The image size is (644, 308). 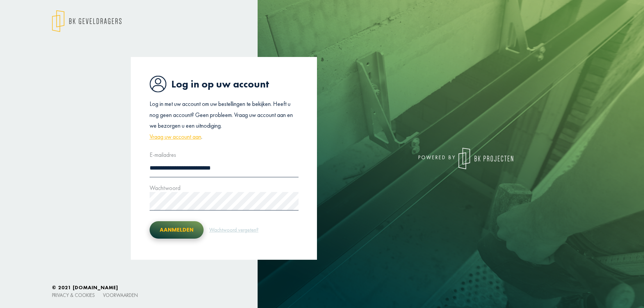 What do you see at coordinates (176, 137) in the screenshot?
I see `a: Vraag uw account aan` at bounding box center [176, 137].